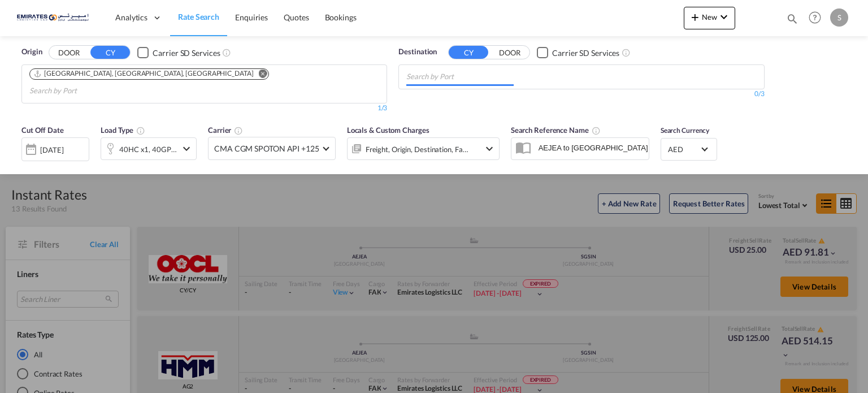  What do you see at coordinates (205, 108) in the screenshot?
I see `div: 1/3` at bounding box center [205, 108].